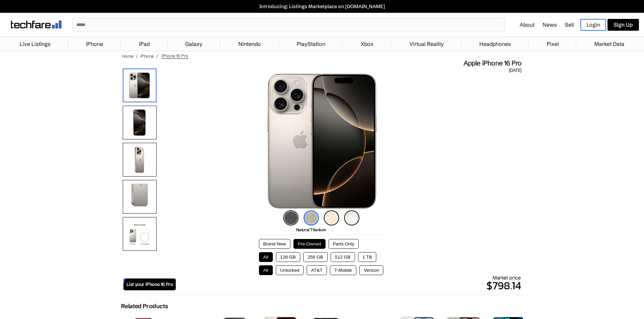 The image size is (644, 319). I want to click on a: Login, so click(593, 25).